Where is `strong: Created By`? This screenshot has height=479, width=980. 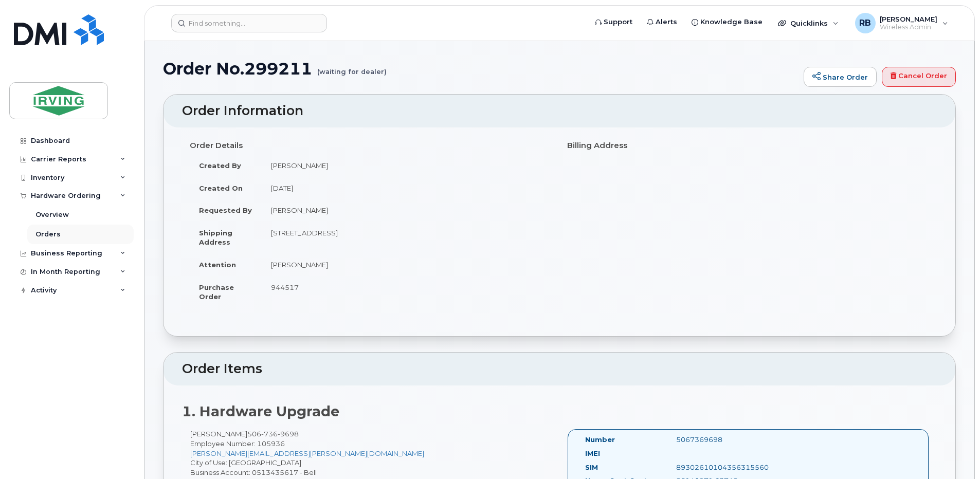 strong: Created By is located at coordinates (220, 166).